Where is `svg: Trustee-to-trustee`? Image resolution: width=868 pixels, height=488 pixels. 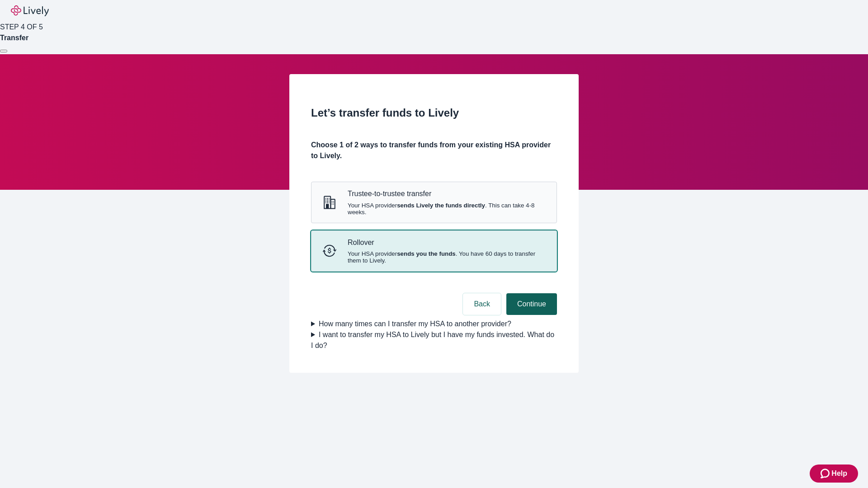
svg: Trustee-to-trustee is located at coordinates (329, 202).